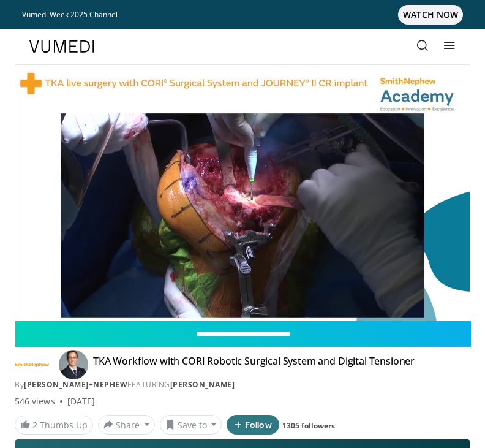 This screenshot has width=485, height=448. Describe the element at coordinates (254, 365) in the screenshot. I see `h4: TKA Workflow with CORI Robotic Surgical System and Digital Tensioner` at that location.